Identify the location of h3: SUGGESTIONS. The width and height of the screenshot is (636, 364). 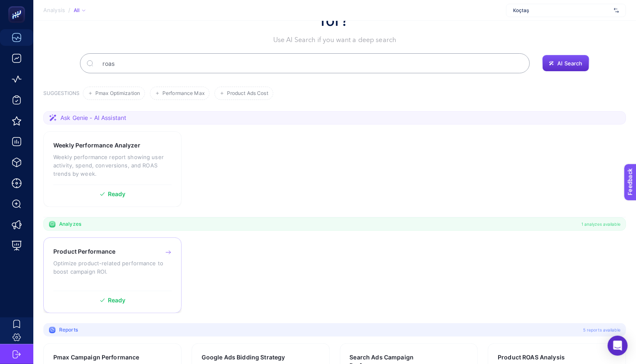
(61, 95).